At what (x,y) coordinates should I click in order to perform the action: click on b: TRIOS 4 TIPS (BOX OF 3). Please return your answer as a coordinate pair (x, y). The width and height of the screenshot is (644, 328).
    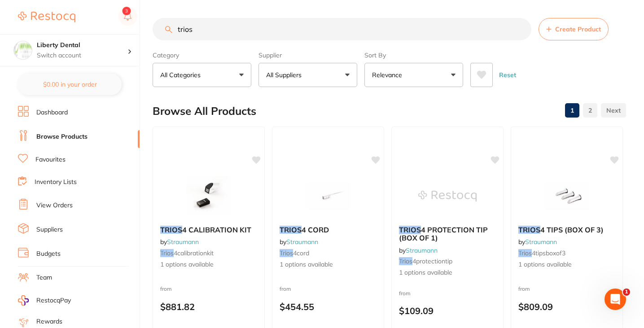
    Looking at the image, I should click on (567, 230).